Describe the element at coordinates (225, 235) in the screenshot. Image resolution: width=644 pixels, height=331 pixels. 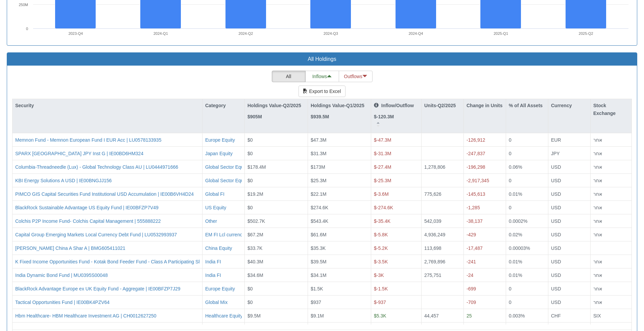
I see `div: EM FI Lcl currency` at that location.